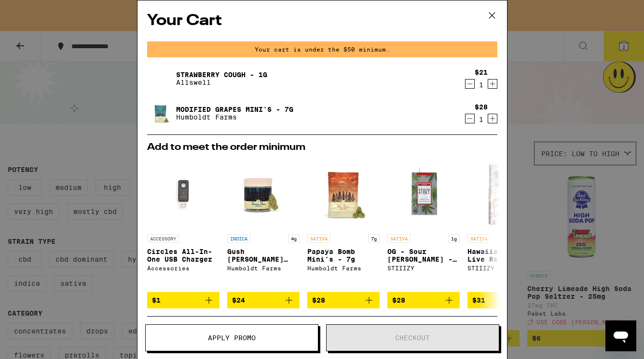  I want to click on p: Humboldt Farms, so click(235, 117).